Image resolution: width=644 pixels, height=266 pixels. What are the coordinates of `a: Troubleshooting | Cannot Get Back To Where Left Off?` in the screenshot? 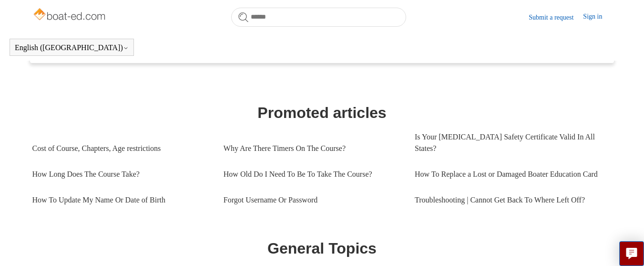 It's located at (510, 200).